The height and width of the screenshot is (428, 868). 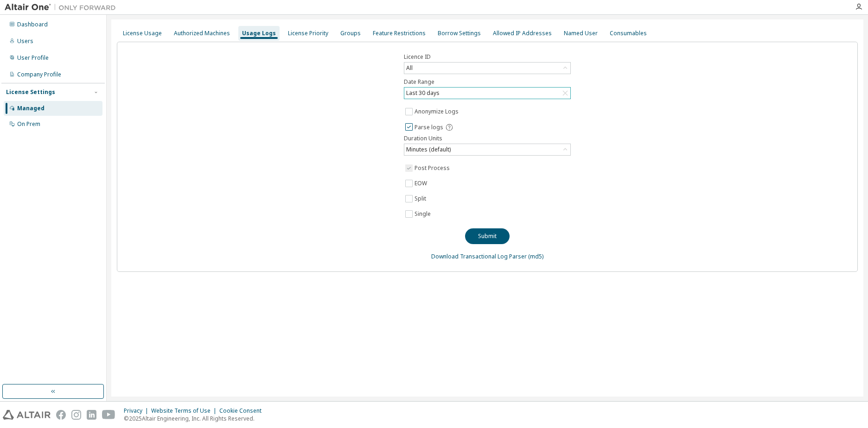 What do you see at coordinates (33, 58) in the screenshot?
I see `div: User Profile` at bounding box center [33, 58].